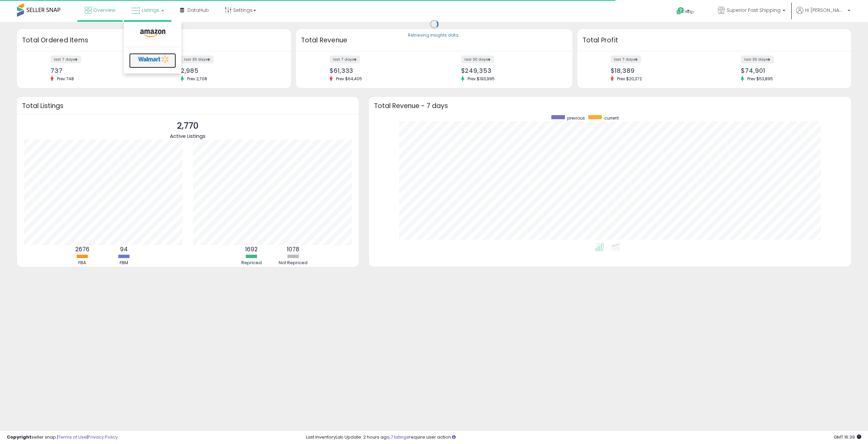 Image resolution: width=868 pixels, height=444 pixels. I want to click on span: Help, so click(689, 11).